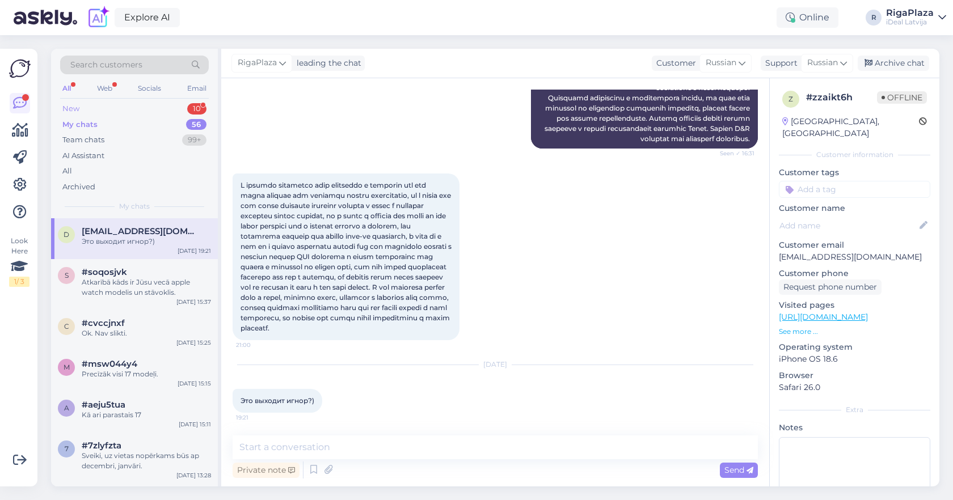 The height and width of the screenshot is (500, 953). I want to click on div: R, so click(873, 18).